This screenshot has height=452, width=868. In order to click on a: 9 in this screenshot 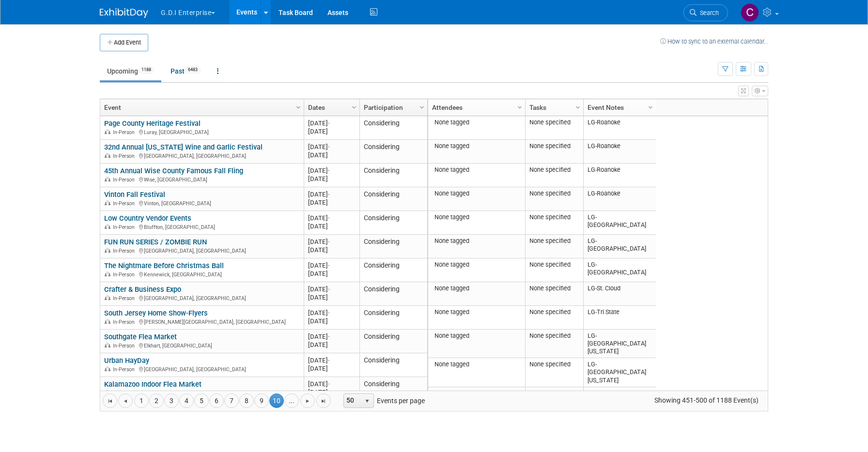, I will do `click(262, 401)`.